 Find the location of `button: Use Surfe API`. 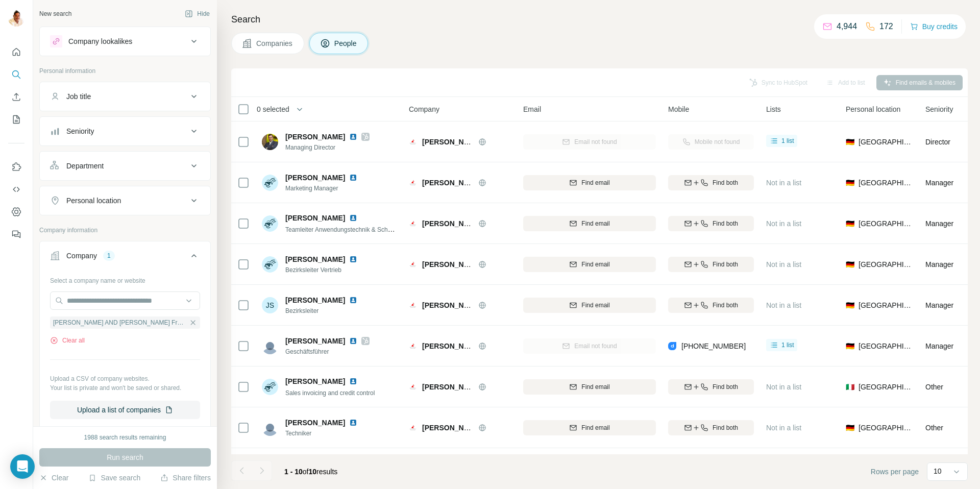

button: Use Surfe API is located at coordinates (16, 189).